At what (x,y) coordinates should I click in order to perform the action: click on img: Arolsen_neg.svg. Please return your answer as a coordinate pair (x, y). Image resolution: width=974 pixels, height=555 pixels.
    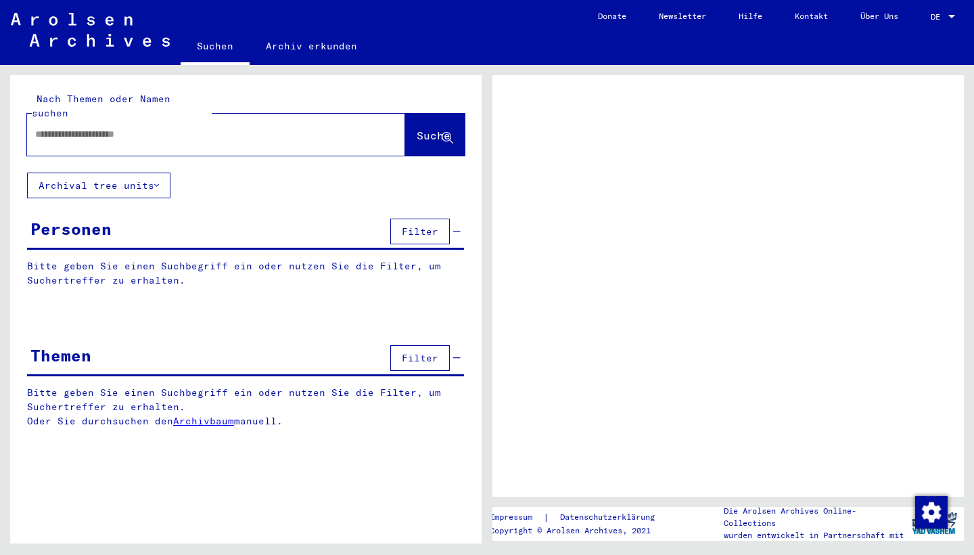
    Looking at the image, I should click on (90, 30).